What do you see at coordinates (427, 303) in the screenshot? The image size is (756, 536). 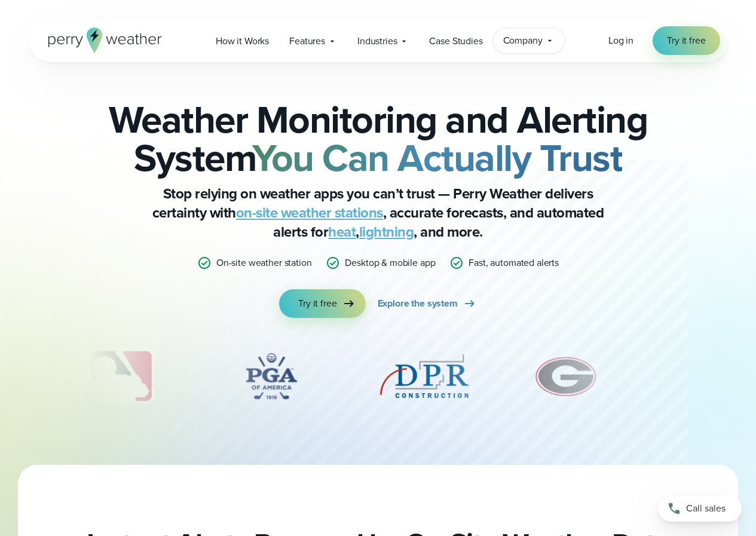 I see `a: Explore the system` at bounding box center [427, 303].